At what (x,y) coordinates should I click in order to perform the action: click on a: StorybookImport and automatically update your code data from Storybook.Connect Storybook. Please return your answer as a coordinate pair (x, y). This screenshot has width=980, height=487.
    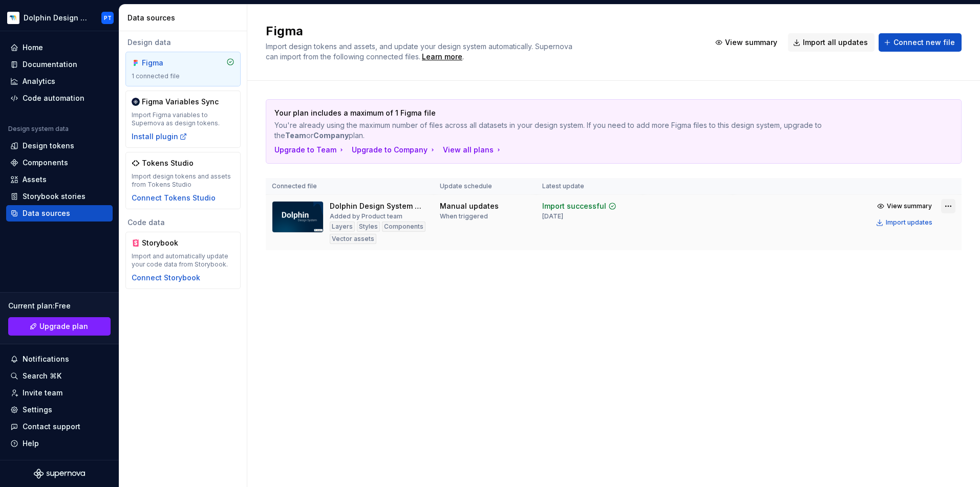
    Looking at the image, I should click on (183, 260).